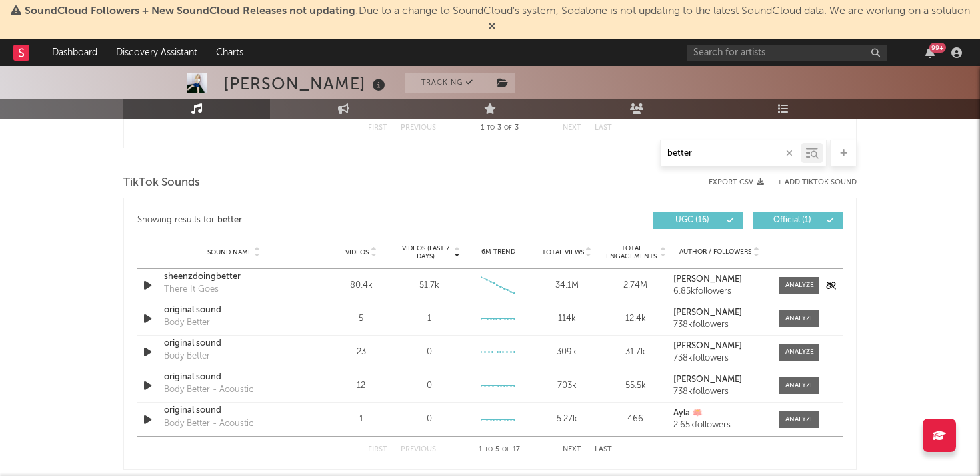 The width and height of the screenshot is (980, 476). I want to click on div: 80.4k, so click(361, 286).